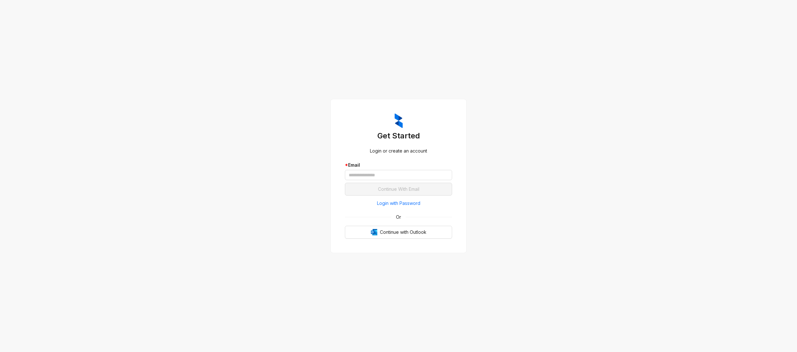  What do you see at coordinates (399, 151) in the screenshot?
I see `div: Login or create an account` at bounding box center [399, 151].